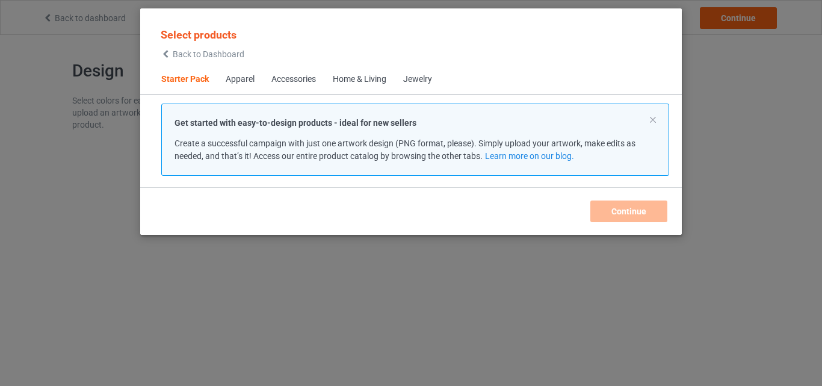  I want to click on div: Jewelry, so click(417, 79).